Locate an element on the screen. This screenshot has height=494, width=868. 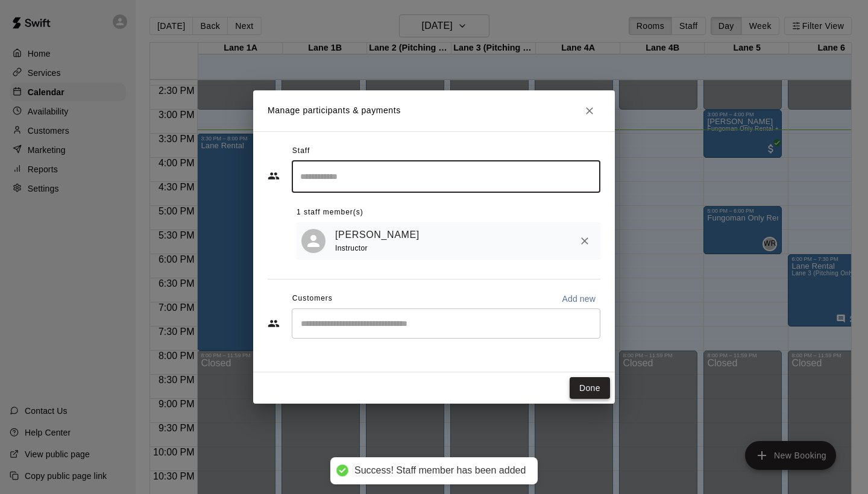
button: Add new is located at coordinates (579, 299).